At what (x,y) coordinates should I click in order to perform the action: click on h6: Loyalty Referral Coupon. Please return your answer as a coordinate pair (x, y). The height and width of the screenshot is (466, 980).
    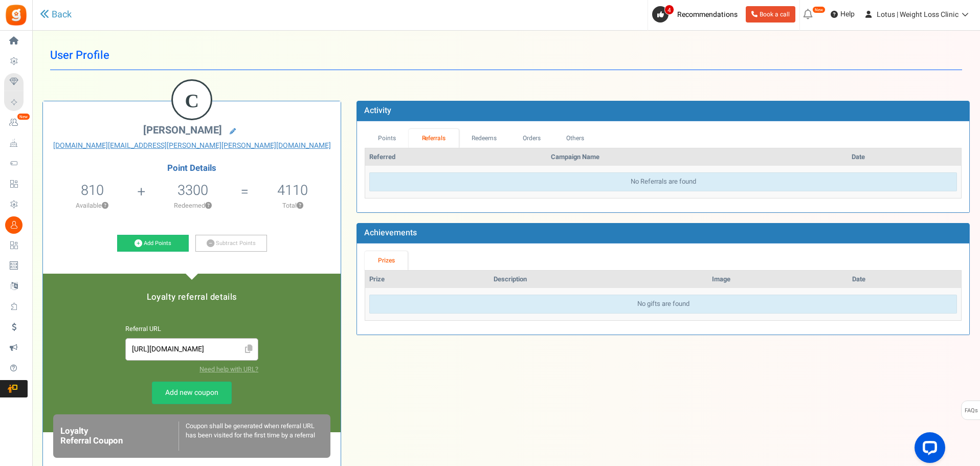
    Looking at the image, I should click on (119, 435).